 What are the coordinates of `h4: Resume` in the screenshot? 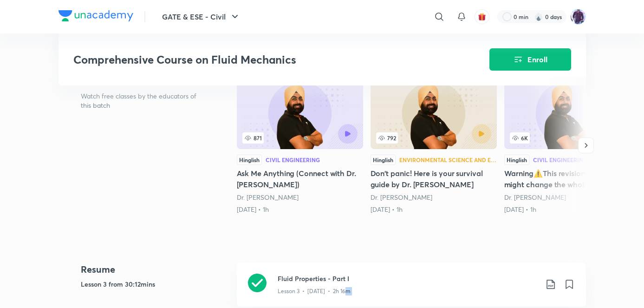 It's located at (155, 269).